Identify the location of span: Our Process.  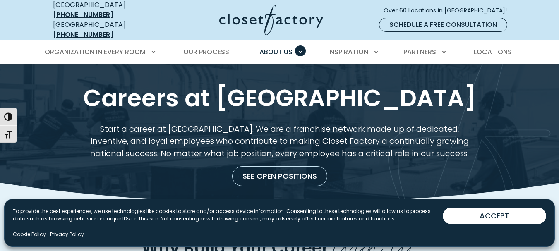
(206, 52).